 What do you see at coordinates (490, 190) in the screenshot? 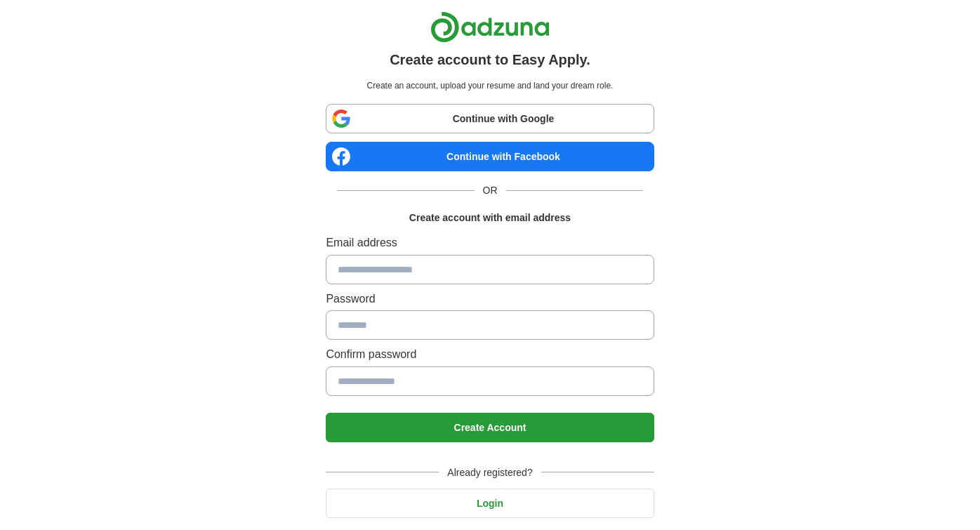
I see `span: OR` at bounding box center [490, 190].